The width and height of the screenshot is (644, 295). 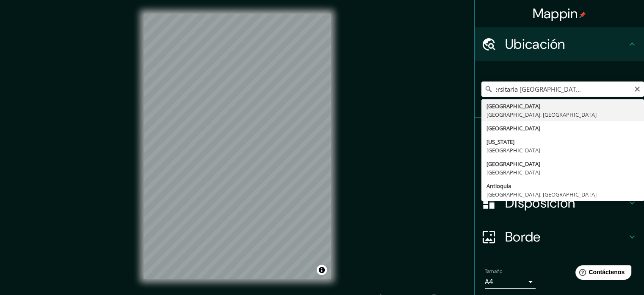 What do you see at coordinates (493, 271) in the screenshot?
I see `font: Tamaño` at bounding box center [493, 271].